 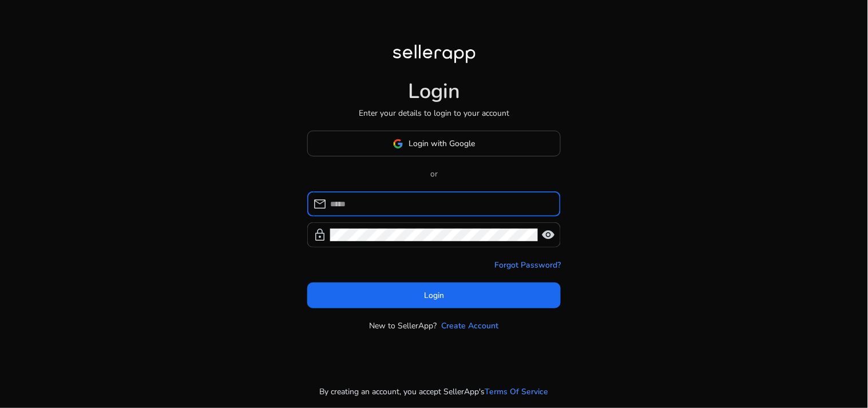 I want to click on h1: Login, so click(x=434, y=91).